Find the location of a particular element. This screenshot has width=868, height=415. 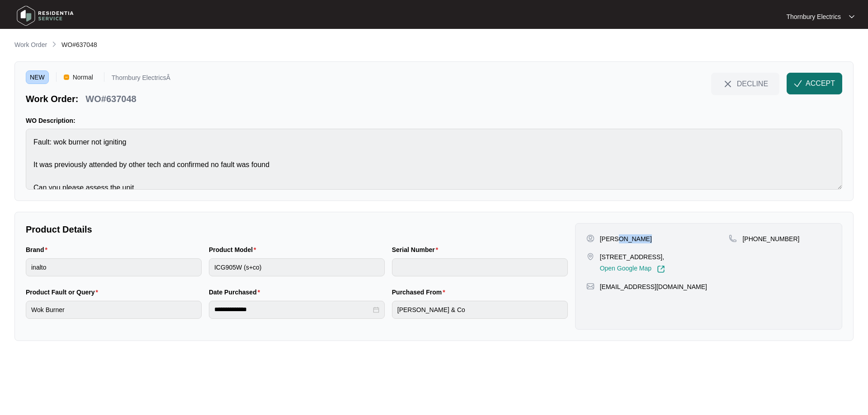

span: NEW is located at coordinates (37, 77).